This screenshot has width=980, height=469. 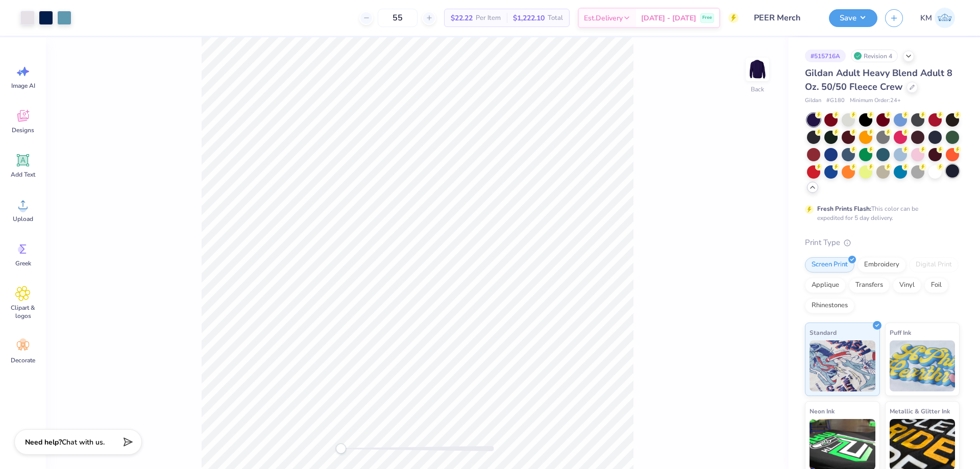 What do you see at coordinates (23, 264) in the screenshot?
I see `span: Greek` at bounding box center [23, 264].